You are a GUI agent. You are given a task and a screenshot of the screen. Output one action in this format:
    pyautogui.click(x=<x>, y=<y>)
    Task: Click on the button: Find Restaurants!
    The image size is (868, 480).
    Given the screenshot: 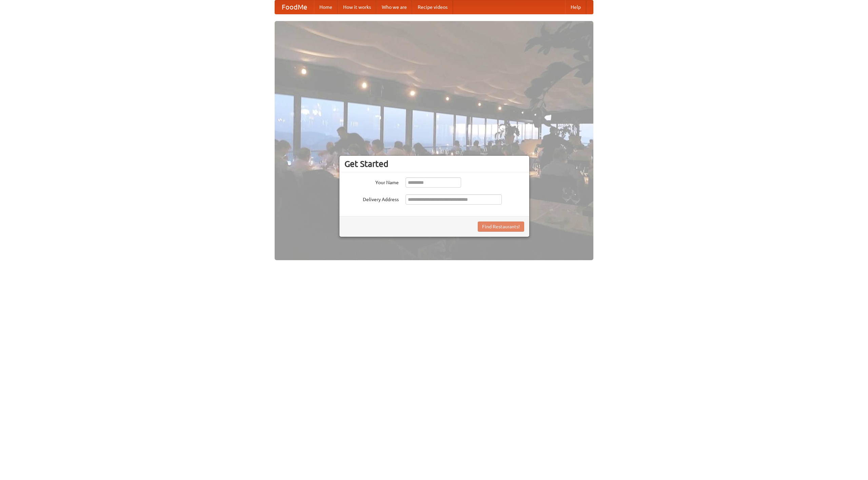 What is the action you would take?
    pyautogui.click(x=501, y=227)
    